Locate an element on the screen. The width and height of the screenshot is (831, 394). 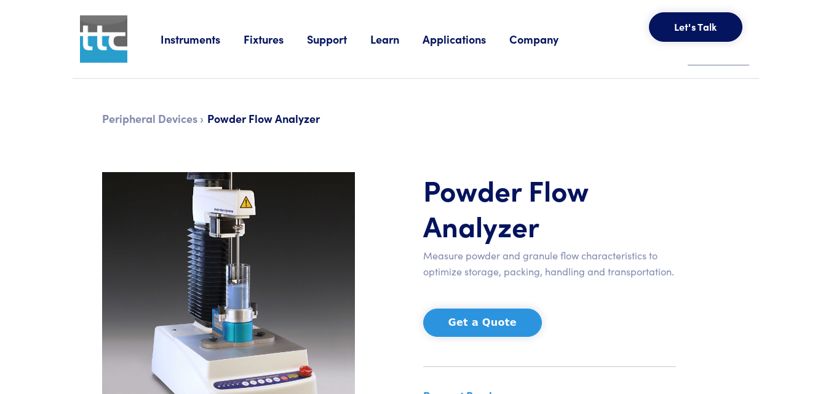
h1: Powder Flow Analyzer is located at coordinates (549, 207).